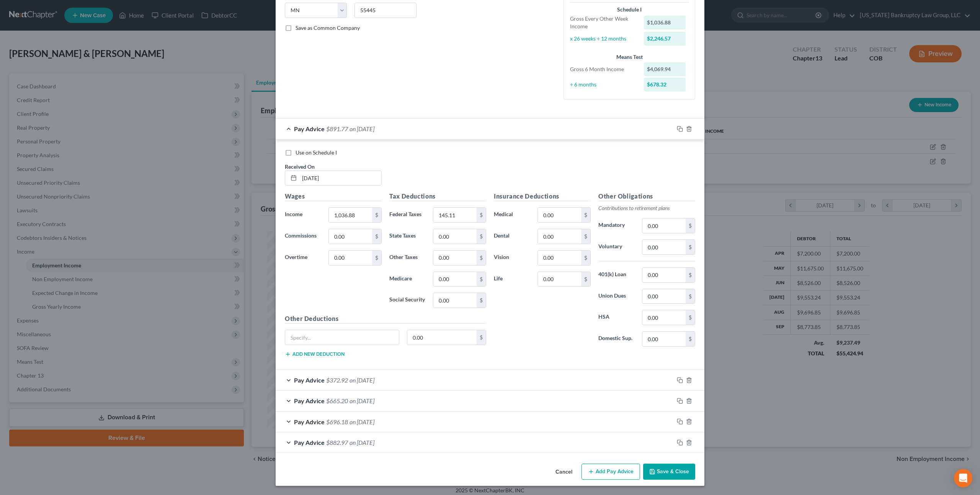 The image size is (980, 495). What do you see at coordinates (603, 23) in the screenshot?
I see `div: Gross Every Other Week Income` at bounding box center [603, 23].